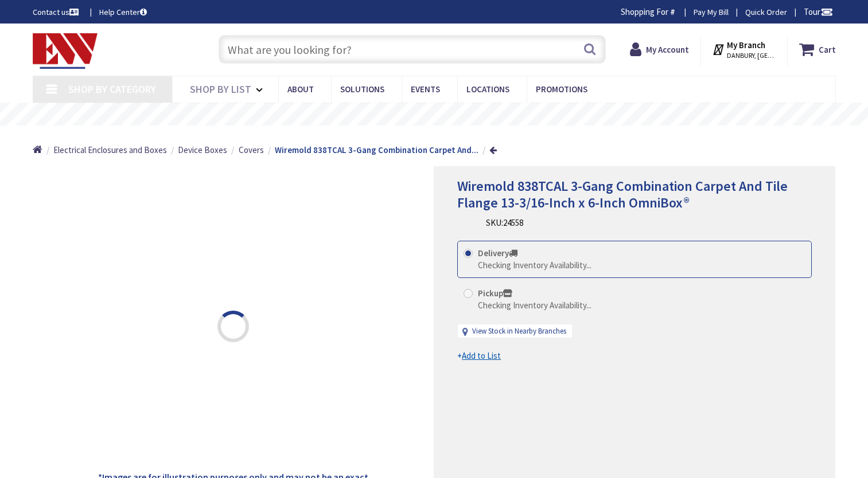 This screenshot has height=478, width=868. Describe the element at coordinates (667, 49) in the screenshot. I see `strong: My Account` at that location.